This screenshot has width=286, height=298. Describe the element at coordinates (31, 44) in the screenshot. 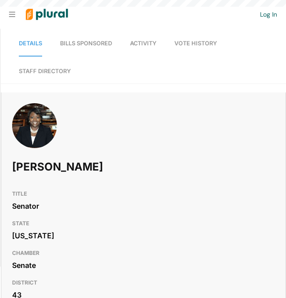

I see `a: Details` at that location.